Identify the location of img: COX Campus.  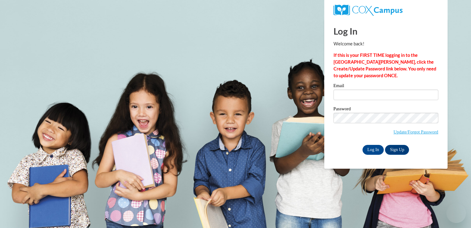
(368, 10).